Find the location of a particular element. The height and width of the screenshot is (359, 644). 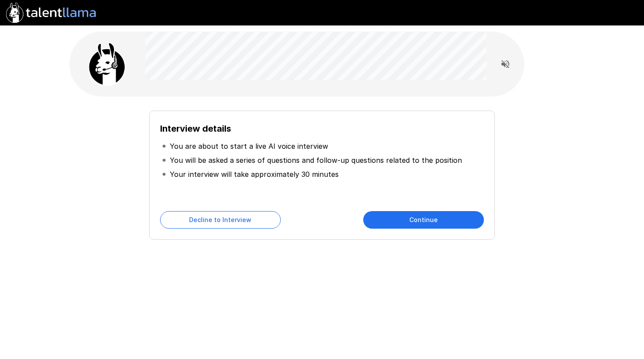

p: You are about to start a live AI voice interview is located at coordinates (249, 146).